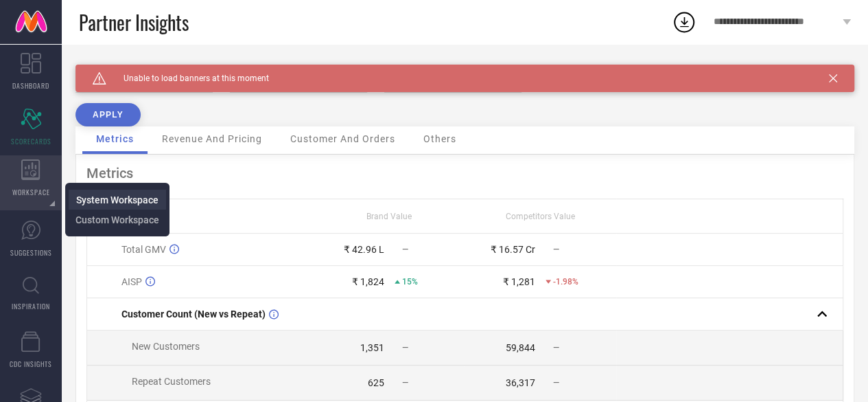 The image size is (868, 402). Describe the element at coordinates (540, 216) in the screenshot. I see `span: Competitors Value` at that location.